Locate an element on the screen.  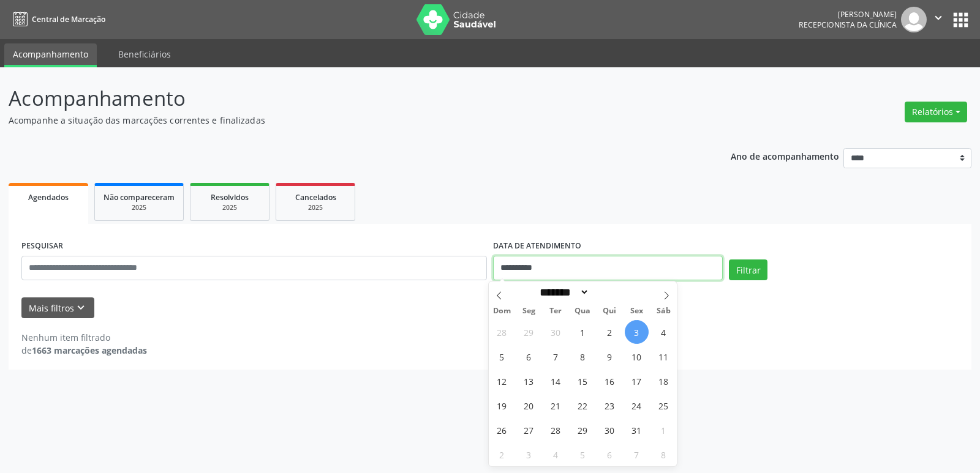
span: Outubro 18, 2025 is located at coordinates (663, 381).